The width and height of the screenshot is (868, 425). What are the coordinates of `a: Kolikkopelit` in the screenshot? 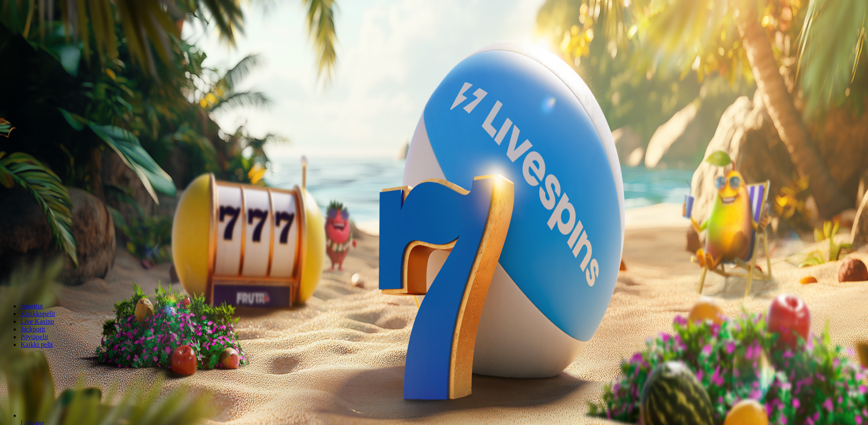 It's located at (38, 313).